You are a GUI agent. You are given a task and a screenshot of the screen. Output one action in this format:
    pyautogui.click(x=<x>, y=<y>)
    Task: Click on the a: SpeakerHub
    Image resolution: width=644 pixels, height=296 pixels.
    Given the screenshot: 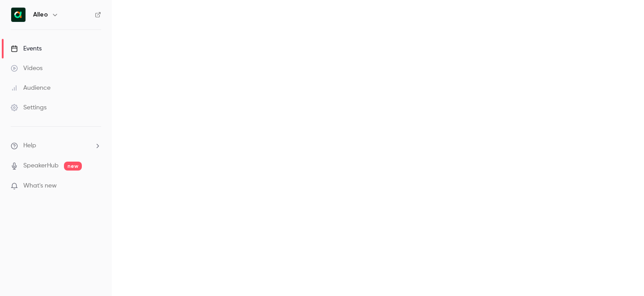 What is the action you would take?
    pyautogui.click(x=40, y=166)
    